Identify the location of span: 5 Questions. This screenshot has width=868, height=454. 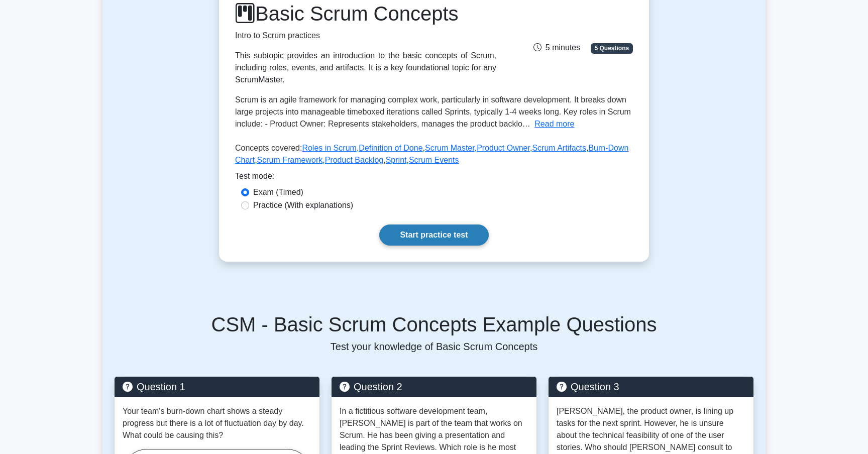
(612, 48).